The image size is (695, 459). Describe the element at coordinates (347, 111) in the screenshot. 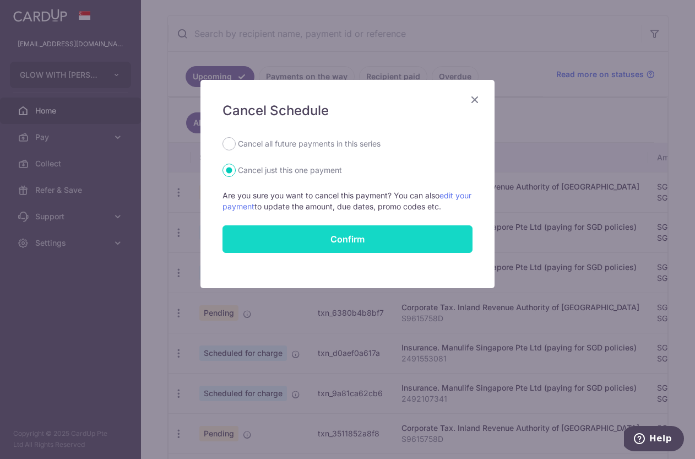

I see `h5: Cancel Schedule` at that location.